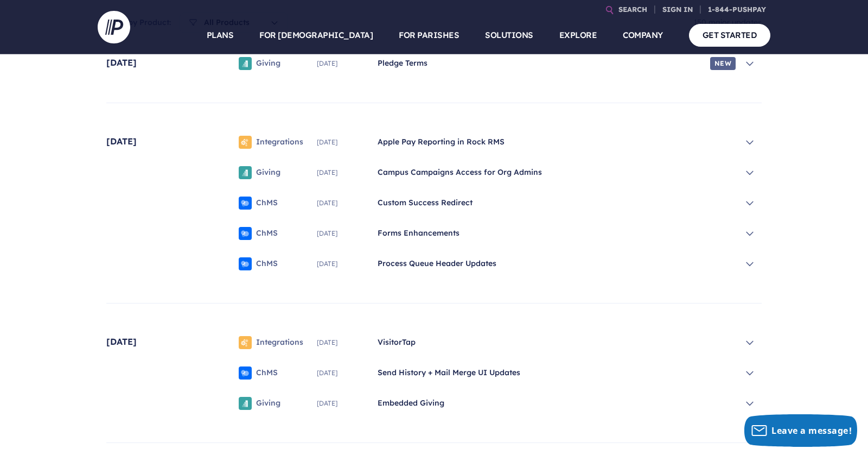 The width and height of the screenshot is (868, 455). Describe the element at coordinates (642, 35) in the screenshot. I see `a: COMPANY` at that location.